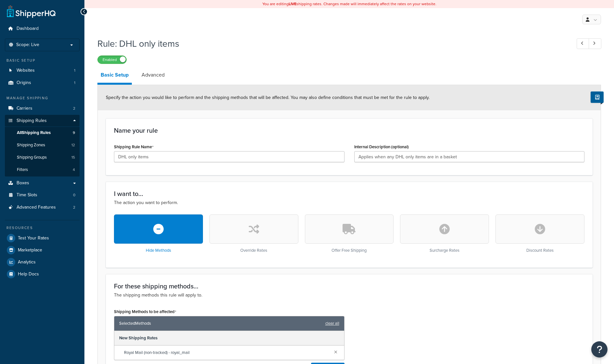 Image resolution: width=614 pixels, height=364 pixels. Describe the element at coordinates (583, 44) in the screenshot. I see `a: Previous Record` at that location.